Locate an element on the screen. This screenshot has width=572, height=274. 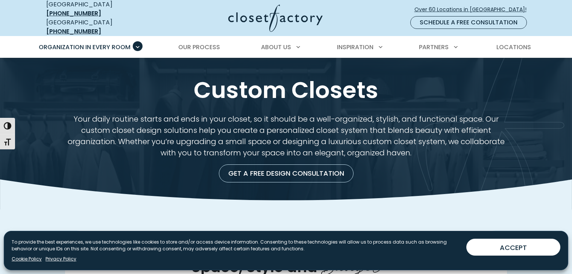
span: Partners is located at coordinates (433, 47).